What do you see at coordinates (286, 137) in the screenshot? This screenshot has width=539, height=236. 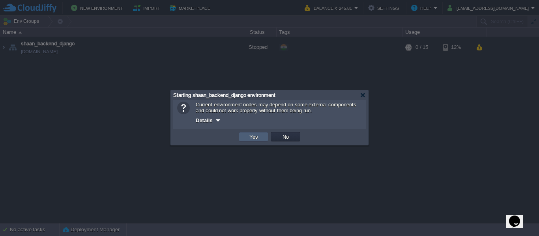 I see `button: No` at bounding box center [286, 137].